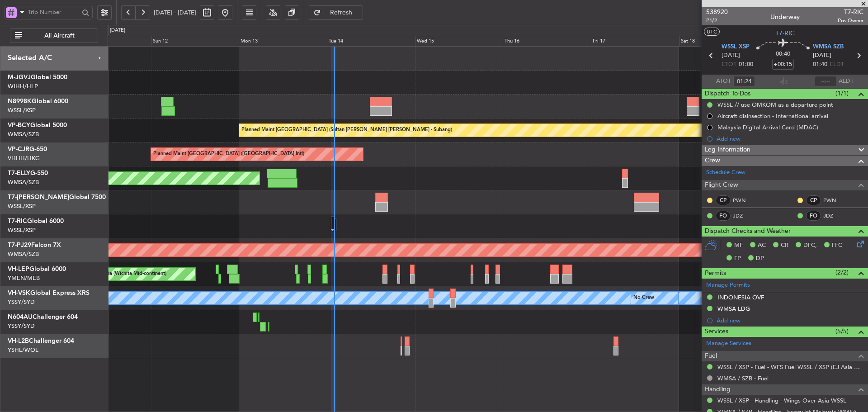 Image resolution: width=868 pixels, height=412 pixels. What do you see at coordinates (743, 378) in the screenshot?
I see `a: WMSA / SZB - Fuel` at bounding box center [743, 378].